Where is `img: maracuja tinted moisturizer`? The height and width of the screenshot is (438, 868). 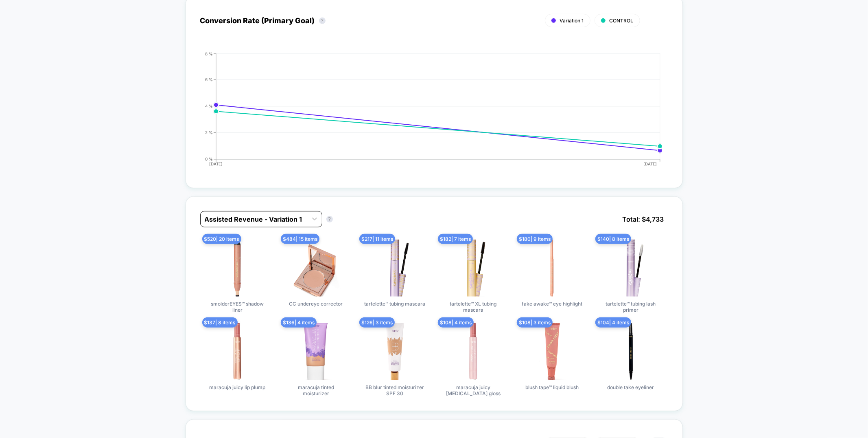 img: maracuja tinted moisturizer is located at coordinates (316, 351).